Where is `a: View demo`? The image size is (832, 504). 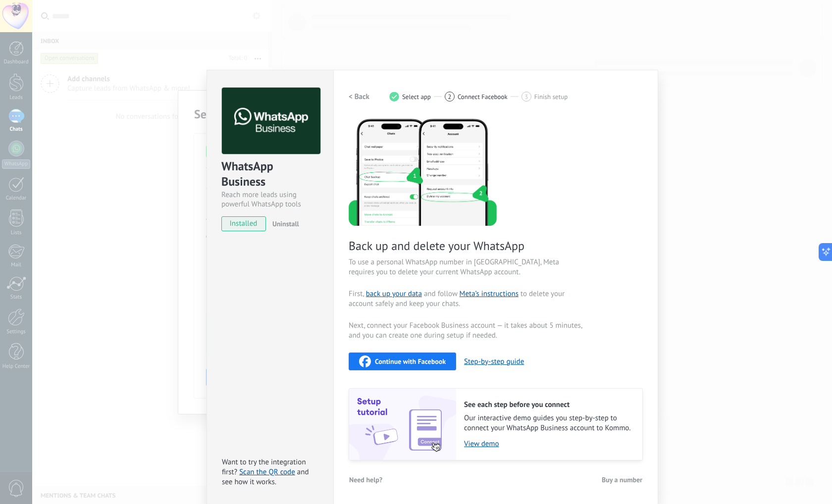
a: View demo is located at coordinates (548, 443).